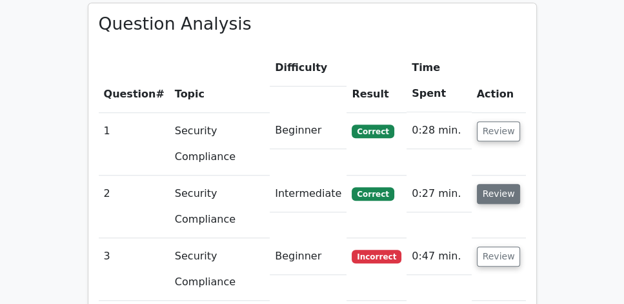 Image resolution: width=624 pixels, height=304 pixels. What do you see at coordinates (376, 256) in the screenshot?
I see `span: Incorrect` at bounding box center [376, 256].